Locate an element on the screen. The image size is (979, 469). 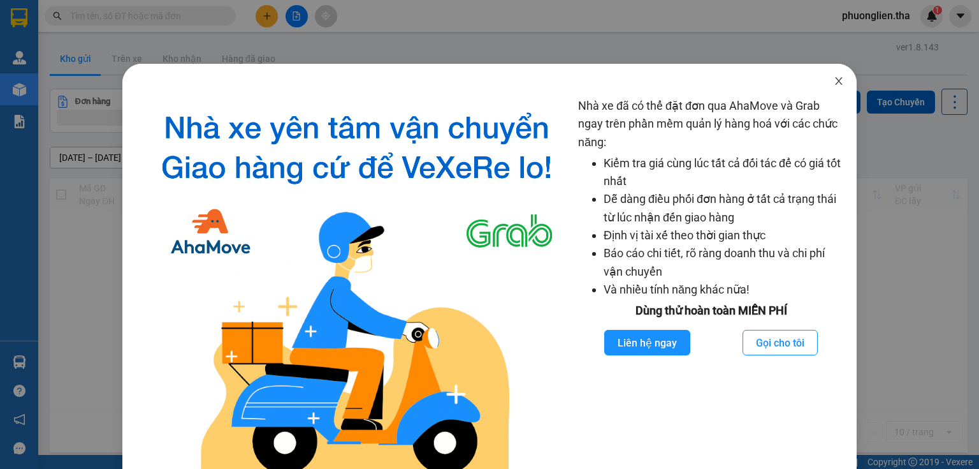
li: Định vị tài xế theo thời gian thực is located at coordinates (724, 235).